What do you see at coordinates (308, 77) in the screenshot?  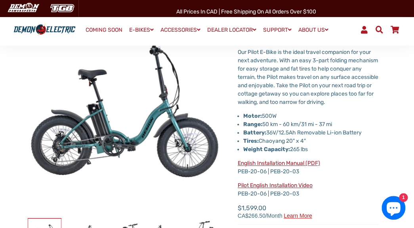 I see `p: Our Pilot E-Bike is the ideal travel companion for your next adventure. With an easy 3-part foldi...` at bounding box center [308, 77].